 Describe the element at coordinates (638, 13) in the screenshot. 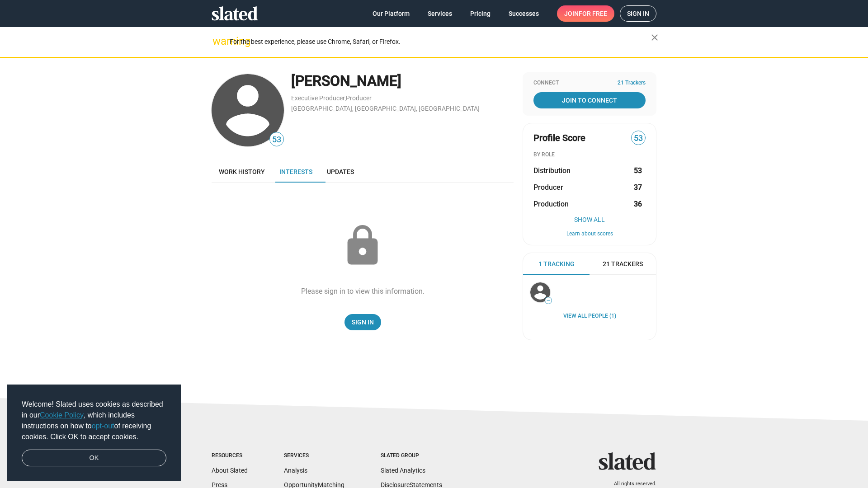

I see `a: Sign in` at that location.